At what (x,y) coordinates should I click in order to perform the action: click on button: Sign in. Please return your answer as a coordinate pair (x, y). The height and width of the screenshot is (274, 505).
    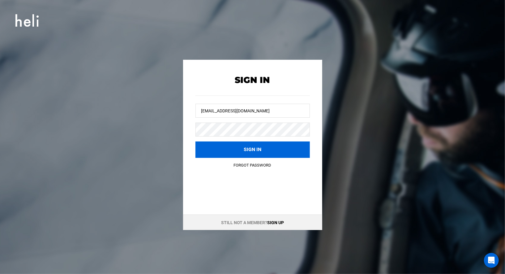
    Looking at the image, I should click on (253, 149).